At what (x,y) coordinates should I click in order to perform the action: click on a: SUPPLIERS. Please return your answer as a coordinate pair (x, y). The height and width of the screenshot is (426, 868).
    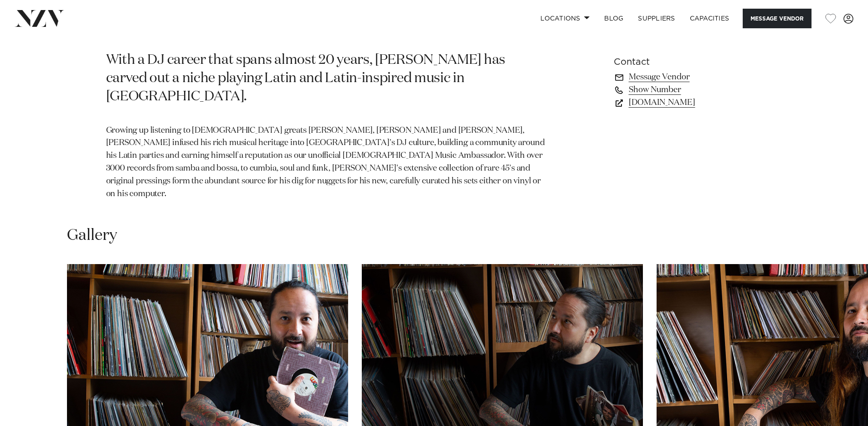
    Looking at the image, I should click on (657, 18).